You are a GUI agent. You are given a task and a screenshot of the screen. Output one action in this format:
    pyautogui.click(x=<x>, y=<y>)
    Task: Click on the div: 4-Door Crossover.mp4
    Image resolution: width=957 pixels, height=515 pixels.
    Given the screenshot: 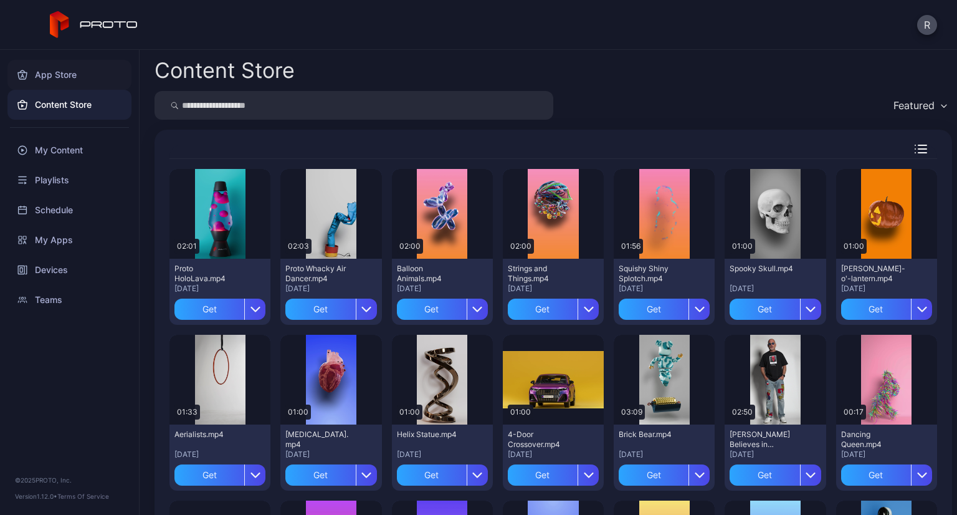 What is the action you would take?
    pyautogui.click(x=542, y=439)
    